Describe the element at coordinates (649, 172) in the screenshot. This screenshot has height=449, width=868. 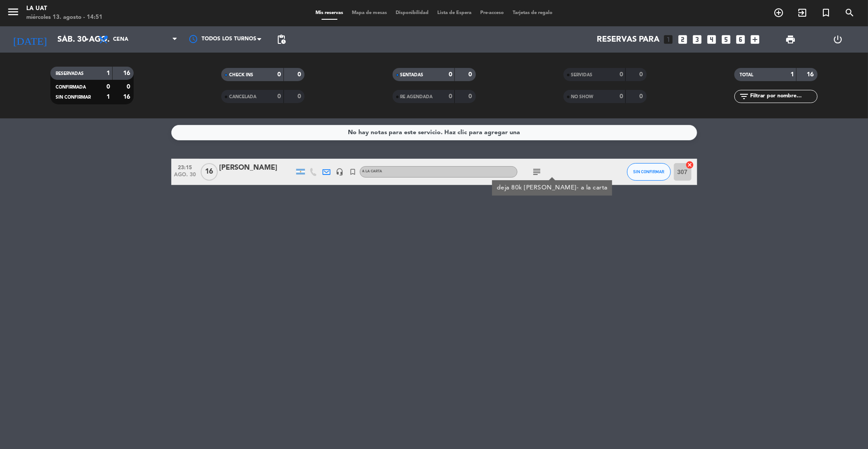
I see `button: SIN CONFIRMAR` at that location.